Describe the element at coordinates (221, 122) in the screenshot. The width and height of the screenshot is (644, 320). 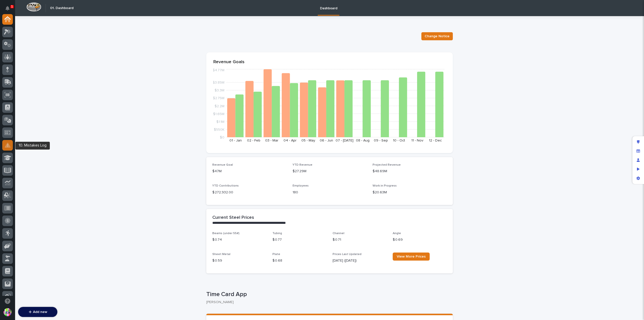
I see `tspan: $1.1M` at that location.